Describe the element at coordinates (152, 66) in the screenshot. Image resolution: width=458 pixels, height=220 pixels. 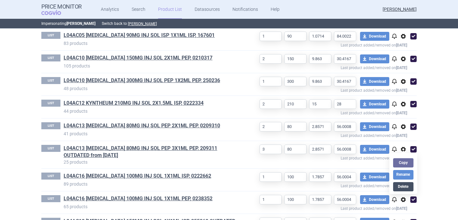
I see `p: 105 products` at that location.